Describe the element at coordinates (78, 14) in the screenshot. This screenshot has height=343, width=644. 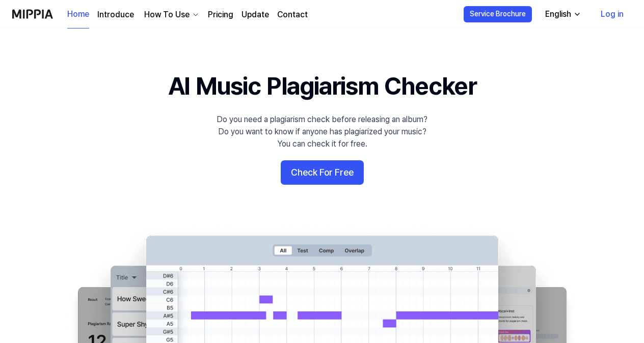
I see `a: Home` at that location.